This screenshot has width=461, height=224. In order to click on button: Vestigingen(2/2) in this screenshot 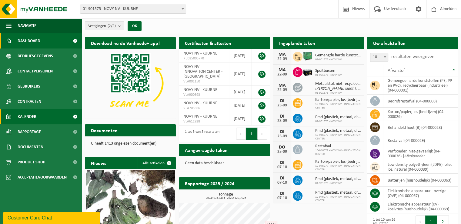, I will do `click(104, 26)`.